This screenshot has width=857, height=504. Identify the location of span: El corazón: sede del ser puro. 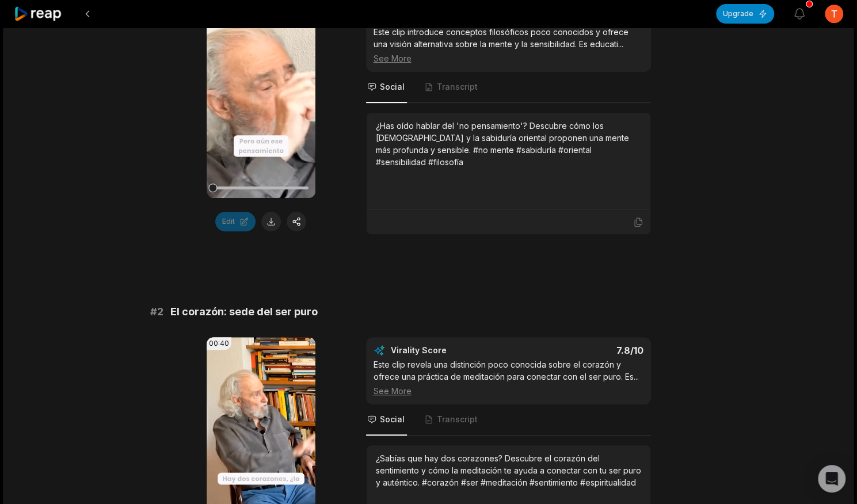
(244, 312).